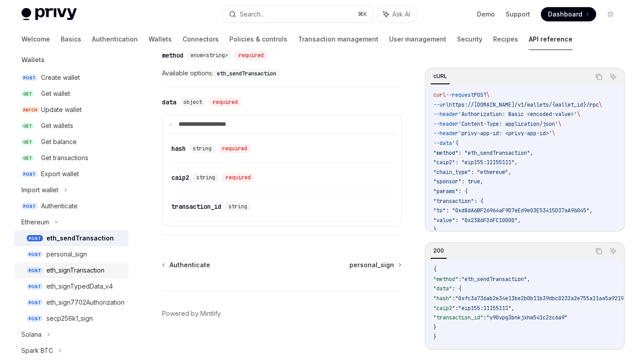 This screenshot has height=364, width=639. What do you see at coordinates (527, 318) in the screenshot?
I see `span: "y90vpg3bnkjxhw541c2zc6a9"` at bounding box center [527, 318].